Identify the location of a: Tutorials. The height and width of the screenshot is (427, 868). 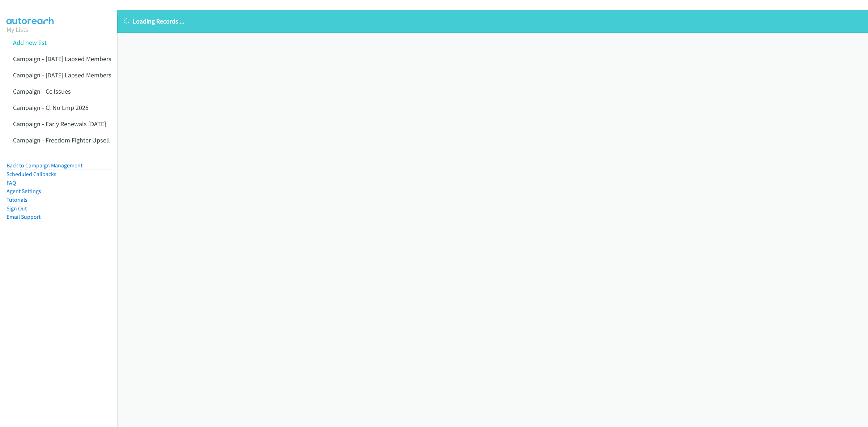
(17, 199).